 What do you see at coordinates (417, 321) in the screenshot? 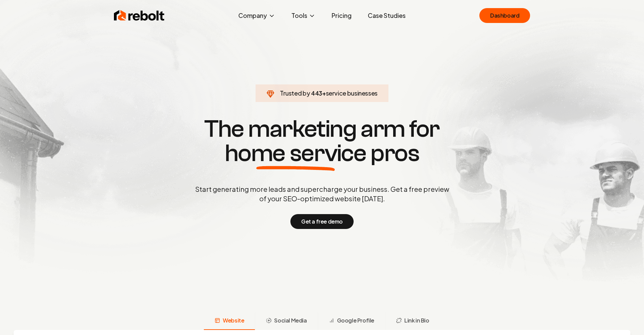
I see `span: Link in Bio` at bounding box center [417, 321].